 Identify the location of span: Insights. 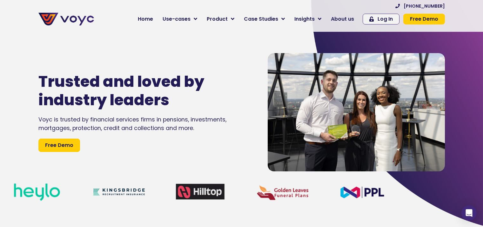
(305, 19).